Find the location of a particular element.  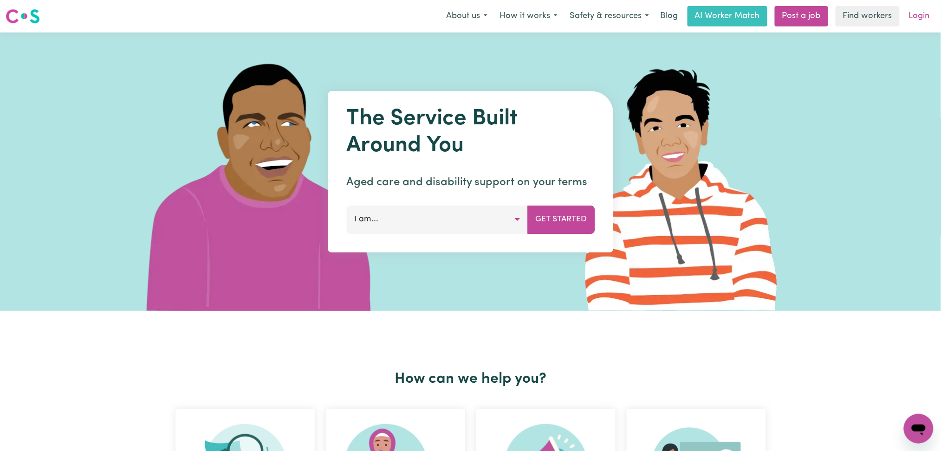

button: Safety & resources is located at coordinates (609, 16).